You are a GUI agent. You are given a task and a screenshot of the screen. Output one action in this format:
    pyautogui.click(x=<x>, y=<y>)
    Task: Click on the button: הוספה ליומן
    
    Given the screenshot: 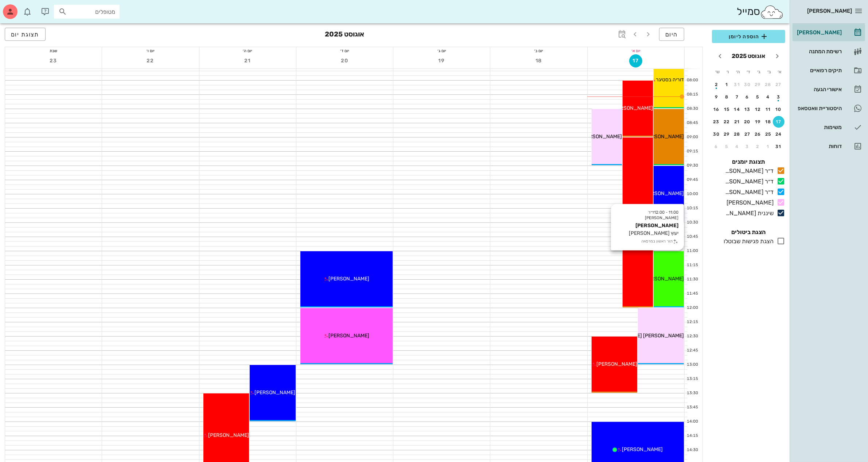 What is the action you would take?
    pyautogui.click(x=748, y=36)
    